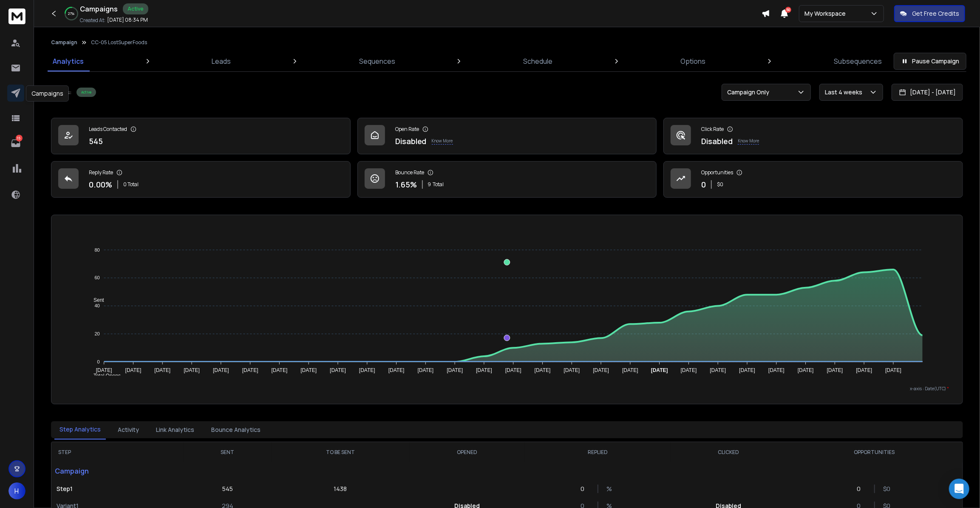  I want to click on a: 15, so click(16, 143).